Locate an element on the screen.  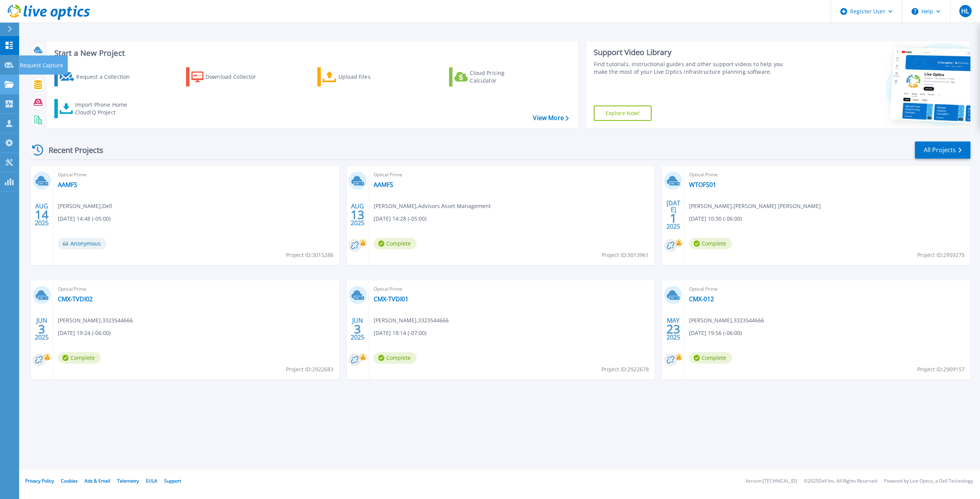
a: All Projects is located at coordinates (942, 150).